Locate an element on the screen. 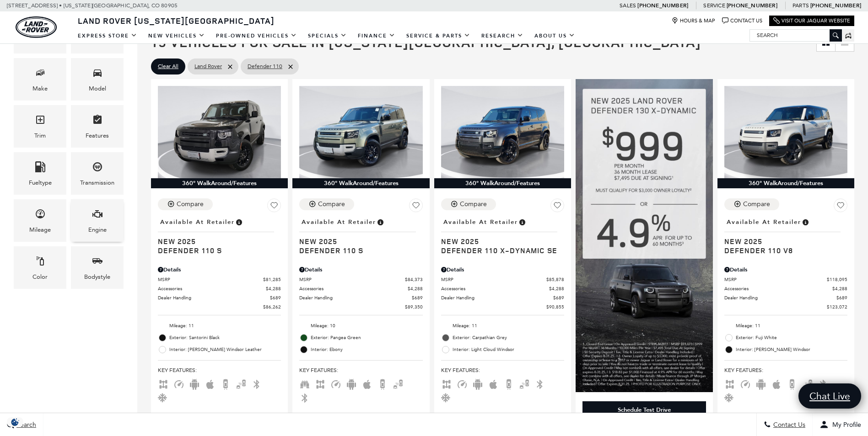 The width and height of the screenshot is (868, 436). div: 360° WalkAround/Features is located at coordinates (786, 183).